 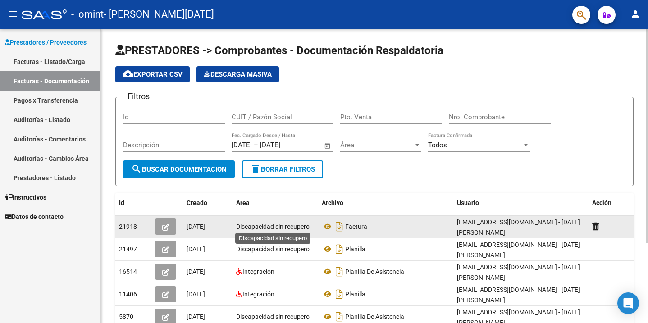 I want to click on datatable-header-cell: Id, so click(x=133, y=203).